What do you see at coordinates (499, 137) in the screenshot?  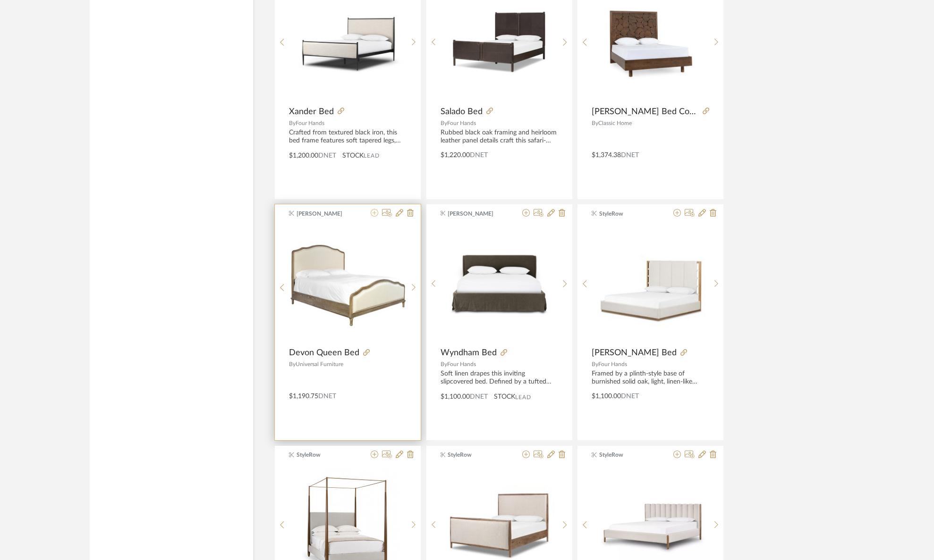 I see `div: Rubbed black oak framing and heirloom leather panel details craft this safari-inspired queen bed ...` at bounding box center [499, 137].